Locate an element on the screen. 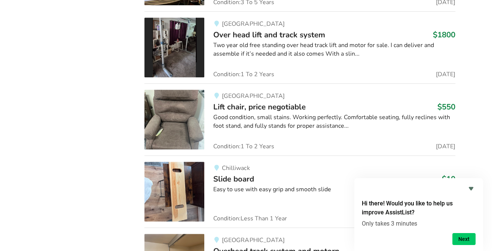  span: Slide board is located at coordinates (233, 179).